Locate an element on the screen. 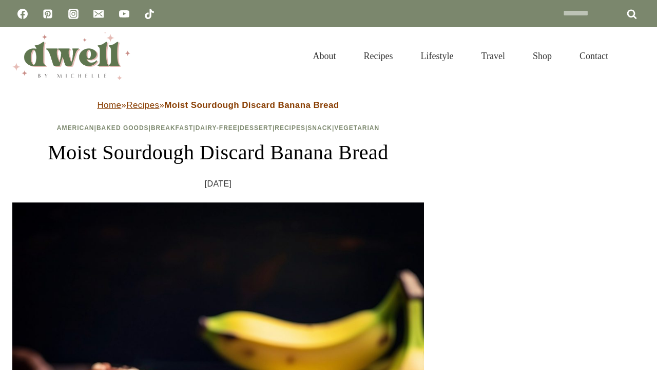 The height and width of the screenshot is (370, 657). a: Shop is located at coordinates (542, 56).